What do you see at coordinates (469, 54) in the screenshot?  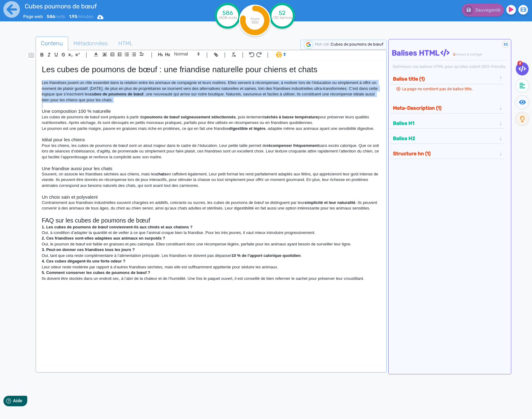 I see `span: erreurs à corriger` at bounding box center [469, 54].